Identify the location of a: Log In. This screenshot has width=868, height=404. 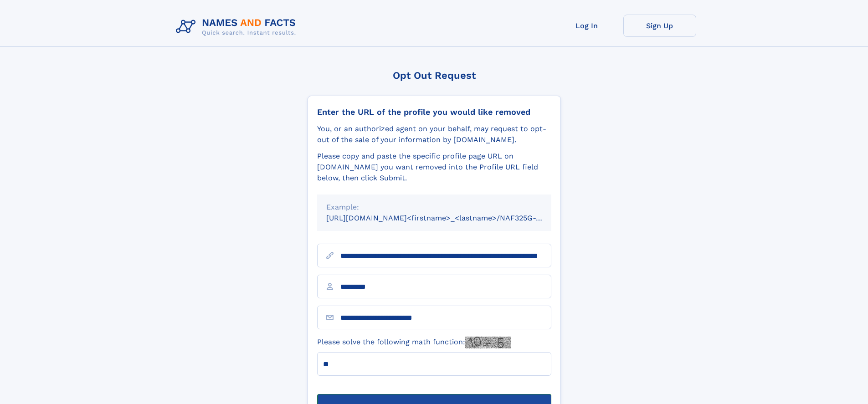
(587, 26).